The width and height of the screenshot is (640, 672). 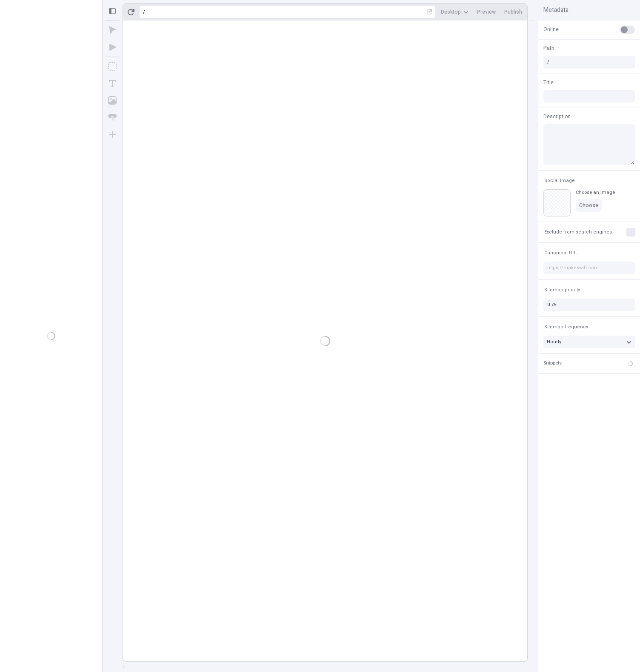 What do you see at coordinates (589, 341) in the screenshot?
I see `button: Hourly` at bounding box center [589, 341].